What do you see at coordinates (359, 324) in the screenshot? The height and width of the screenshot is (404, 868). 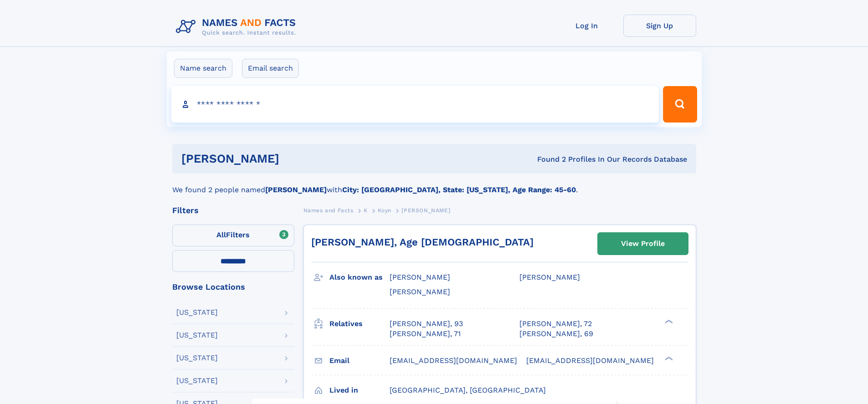 I see `h3: Relatives` at bounding box center [359, 324].